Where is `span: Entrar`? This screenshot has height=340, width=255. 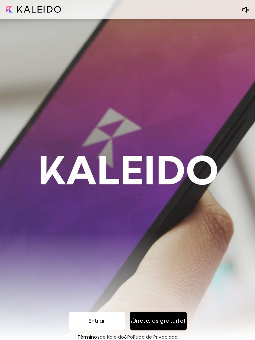
span: Entrar is located at coordinates (97, 321).